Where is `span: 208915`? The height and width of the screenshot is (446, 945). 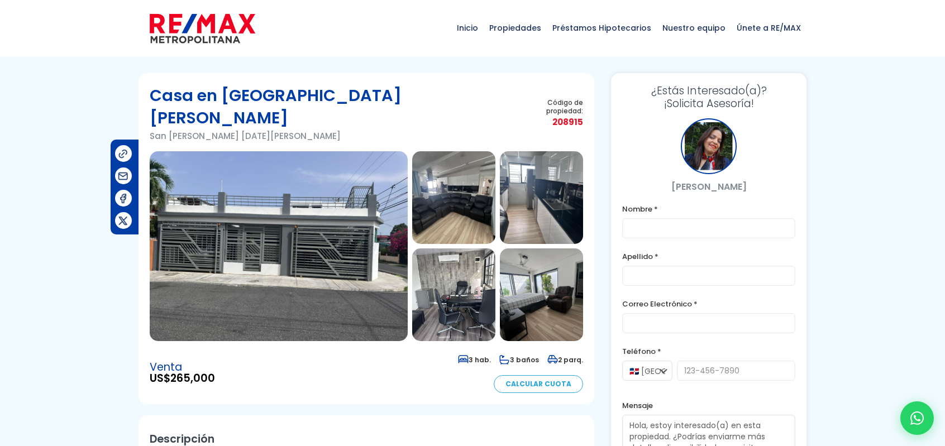 span: 208915 is located at coordinates (548, 122).